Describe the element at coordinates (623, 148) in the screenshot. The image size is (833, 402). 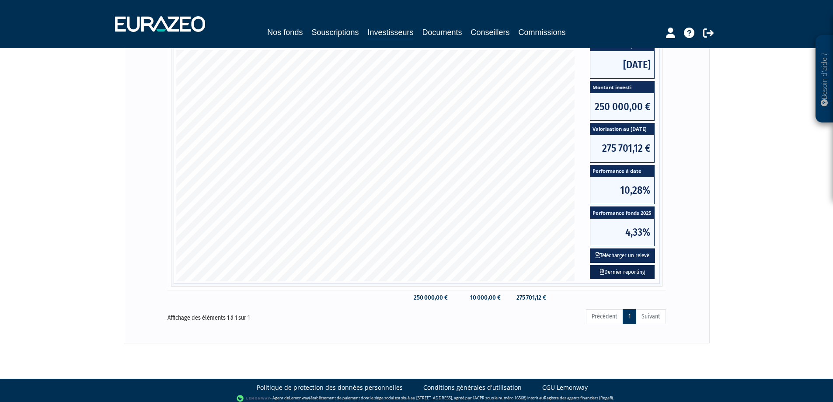
I see `span: 275 701,12 €` at that location.